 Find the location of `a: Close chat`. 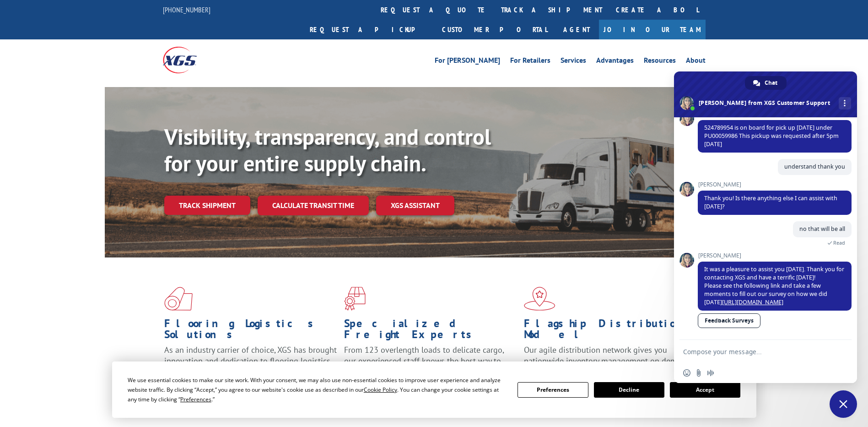

a: Close chat is located at coordinates (843, 404).